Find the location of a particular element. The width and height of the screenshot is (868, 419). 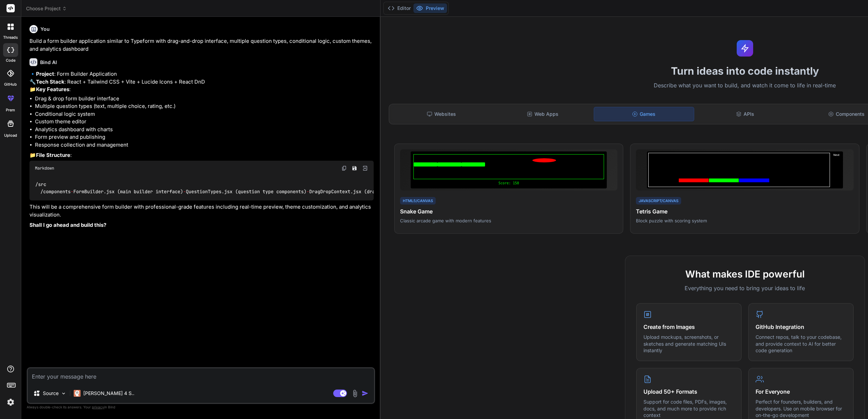

img: Pick Models is located at coordinates (64, 394).